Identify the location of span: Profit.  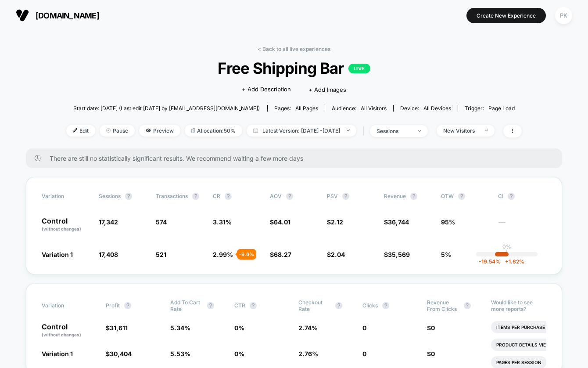
(113, 305).